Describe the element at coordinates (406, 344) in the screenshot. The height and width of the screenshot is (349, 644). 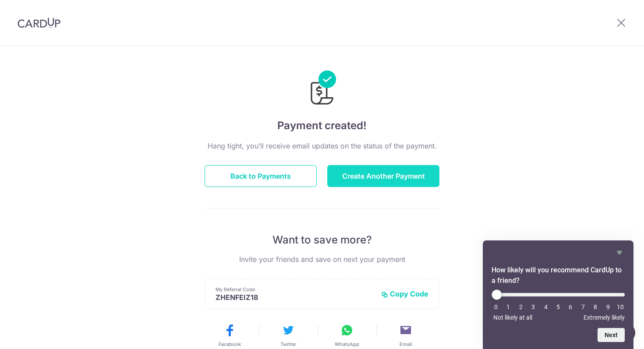
I see `span: Email` at that location.